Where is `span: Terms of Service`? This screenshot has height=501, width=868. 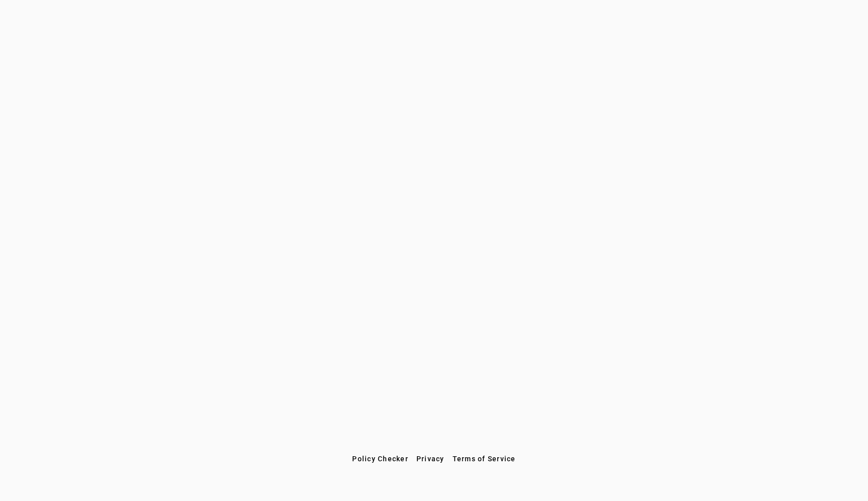 span: Terms of Service is located at coordinates (484, 459).